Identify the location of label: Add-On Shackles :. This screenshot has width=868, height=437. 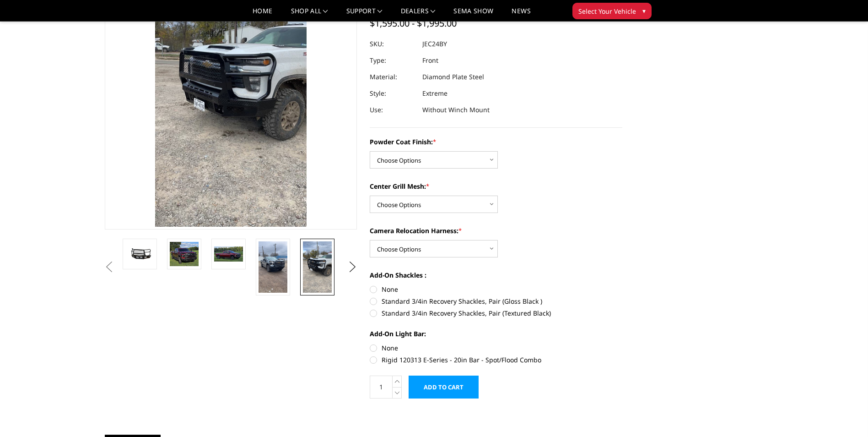
(496, 275).